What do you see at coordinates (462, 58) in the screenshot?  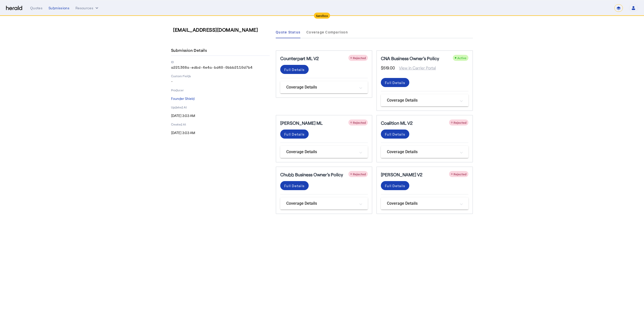 I see `span: Active` at bounding box center [462, 58].